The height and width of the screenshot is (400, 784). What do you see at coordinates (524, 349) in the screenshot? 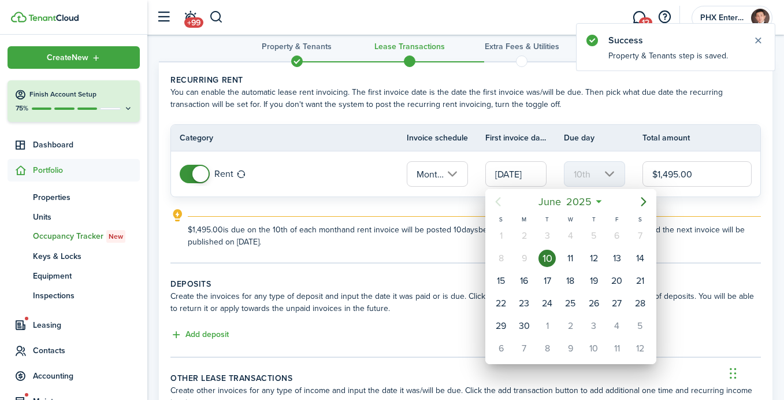
I see `div: Monday, July 7, 2025` at bounding box center [524, 349].